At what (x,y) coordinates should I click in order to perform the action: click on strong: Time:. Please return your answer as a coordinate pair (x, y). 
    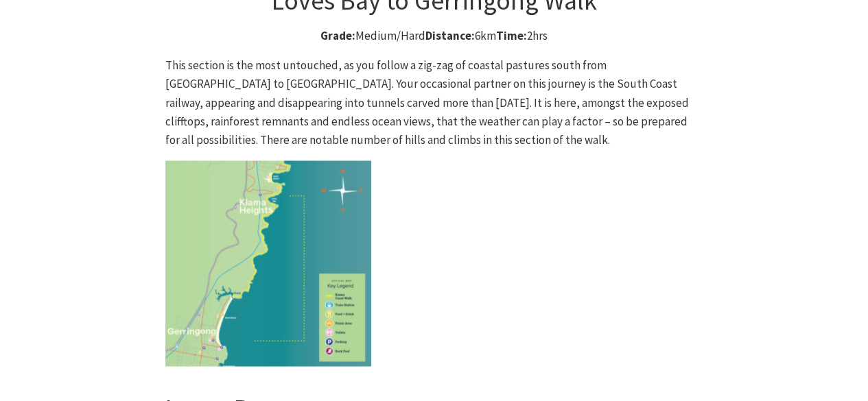
    Looking at the image, I should click on (511, 36).